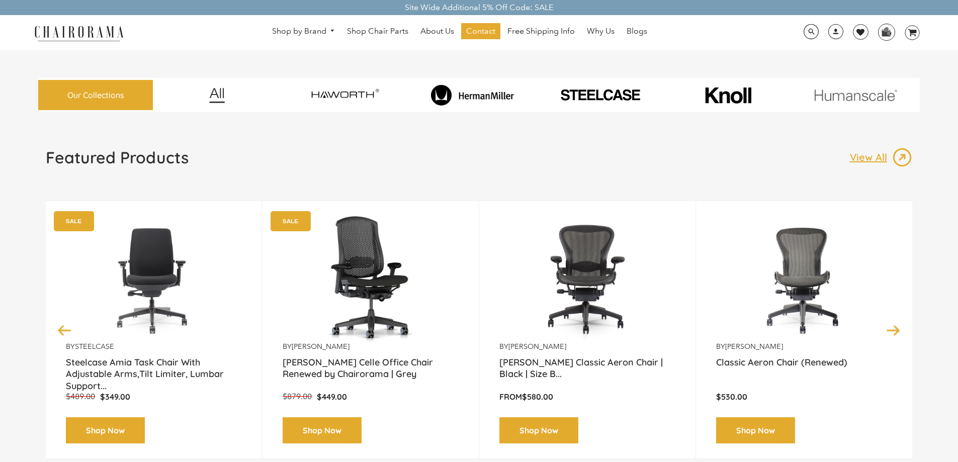  Describe the element at coordinates (378, 31) in the screenshot. I see `span: Shop Chair Parts` at that location.